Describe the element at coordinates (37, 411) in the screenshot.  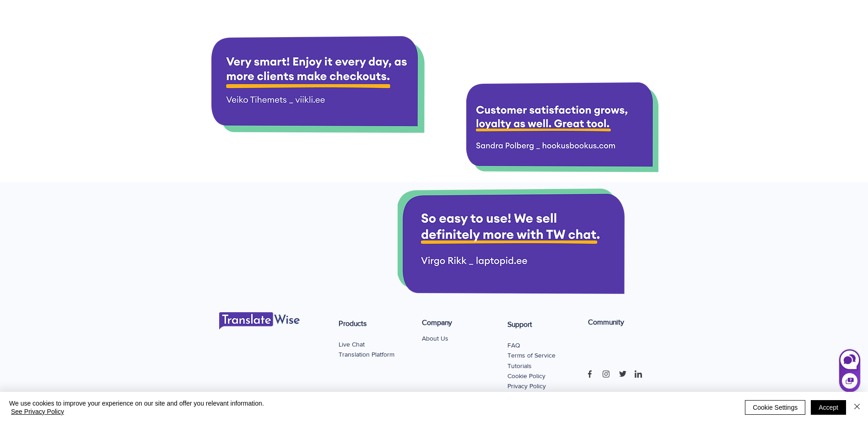
I see `a: See Privacy Policy` at that location.